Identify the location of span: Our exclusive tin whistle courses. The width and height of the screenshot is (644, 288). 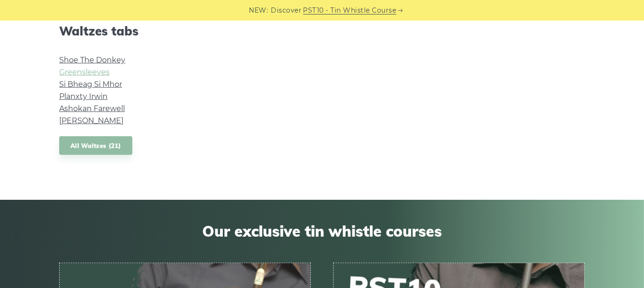
(322, 231).